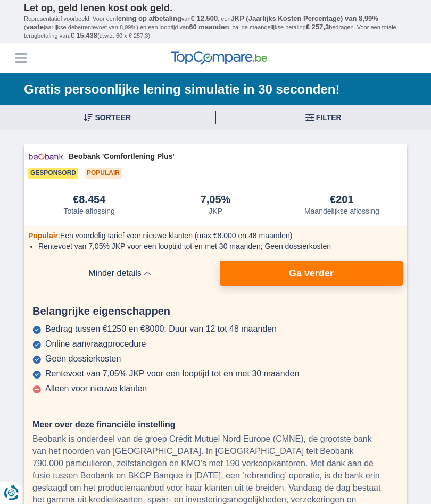  Describe the element at coordinates (236, 156) in the screenshot. I see `span: Beobank 'Comfortlening Plus'` at that location.